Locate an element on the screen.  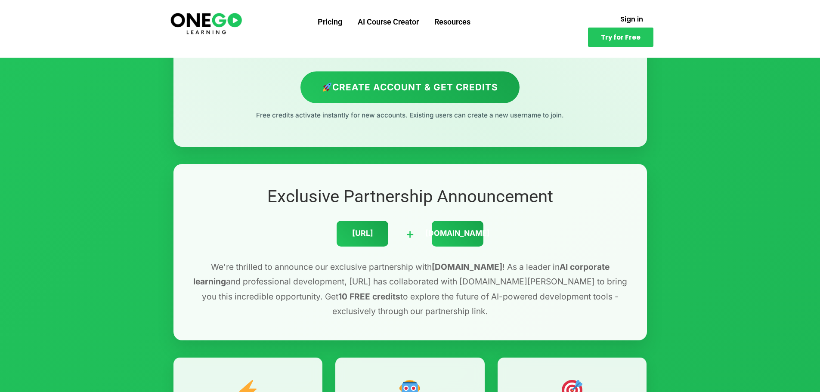
h2: Exclusive Partnership Announcement is located at coordinates (410, 197).